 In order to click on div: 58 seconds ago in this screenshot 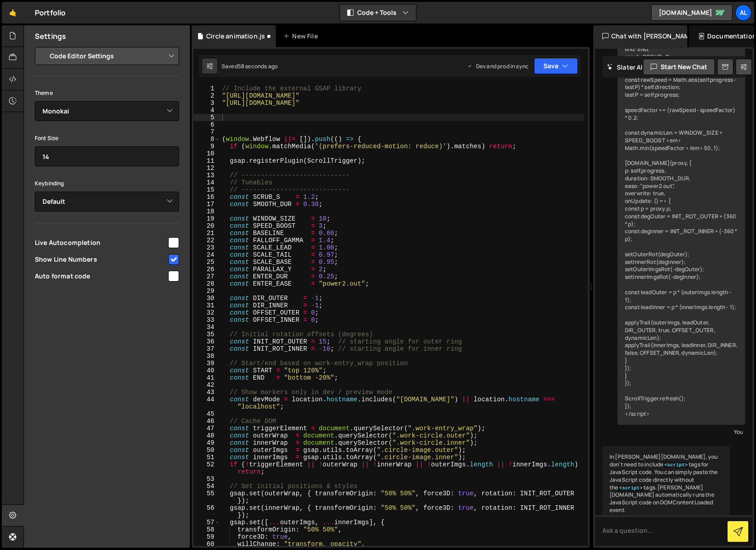, I will do `click(258, 66)`.